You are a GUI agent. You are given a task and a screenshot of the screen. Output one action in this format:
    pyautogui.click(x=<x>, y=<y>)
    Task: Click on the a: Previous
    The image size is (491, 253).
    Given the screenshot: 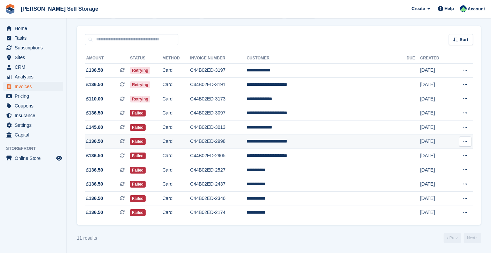 What is the action you would take?
    pyautogui.click(x=452, y=238)
    